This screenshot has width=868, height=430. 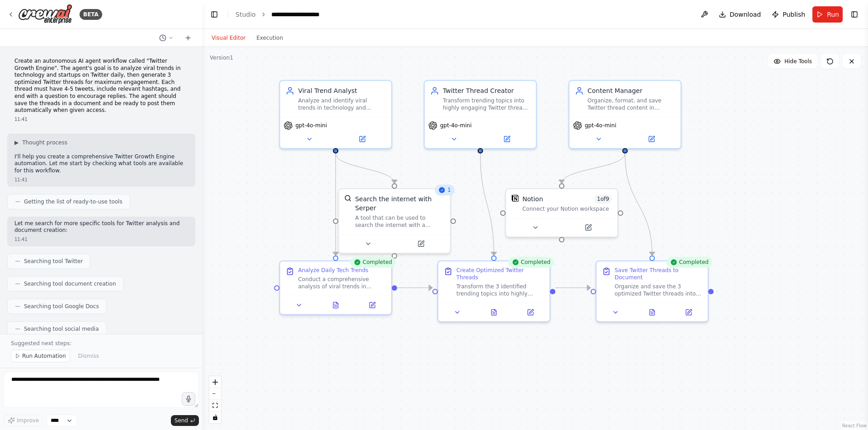 I want to click on button: Click to speak your automation idea, so click(x=189, y=399).